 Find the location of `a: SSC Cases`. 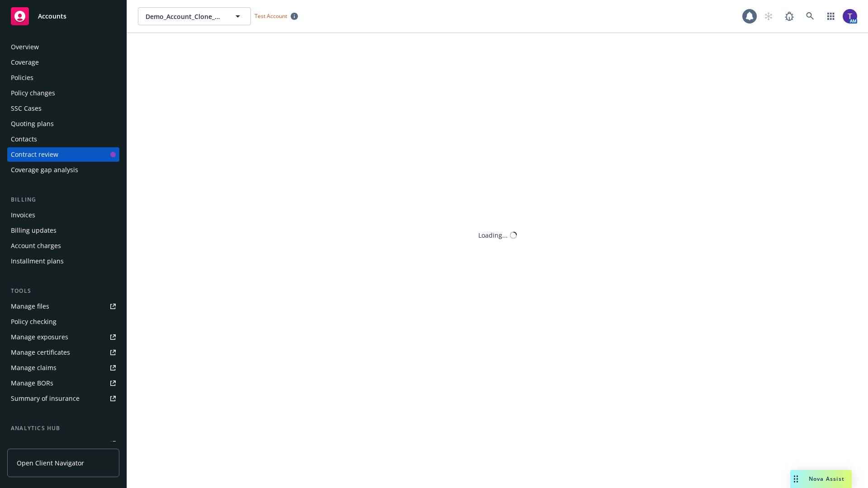

a: SSC Cases is located at coordinates (63, 109).